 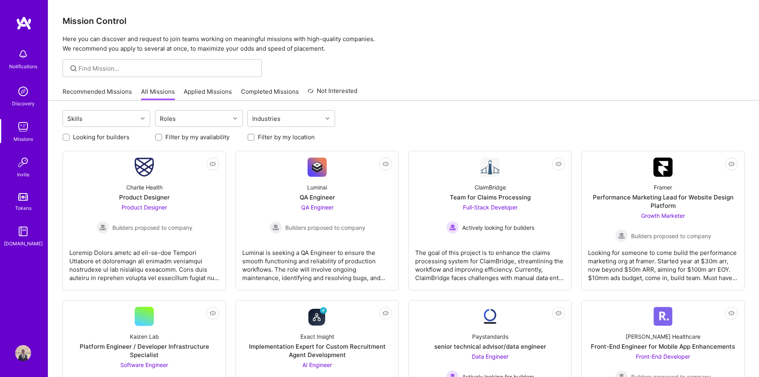 What do you see at coordinates (317, 364) in the screenshot?
I see `span: AI Engineer` at bounding box center [317, 364].